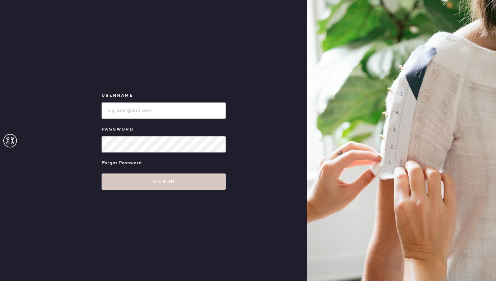 Image resolution: width=496 pixels, height=281 pixels. Describe the element at coordinates (122, 163) in the screenshot. I see `a: Forgot Password` at that location.